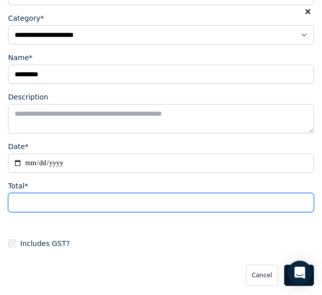 The height and width of the screenshot is (295, 322). What do you see at coordinates (262, 275) in the screenshot?
I see `button: Cancel` at bounding box center [262, 275].